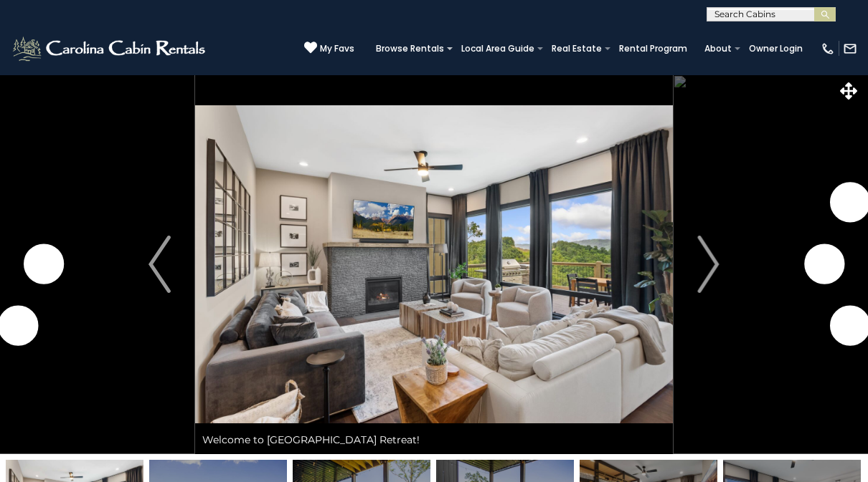  What do you see at coordinates (160, 265) in the screenshot?
I see `button: Previous` at bounding box center [160, 265].